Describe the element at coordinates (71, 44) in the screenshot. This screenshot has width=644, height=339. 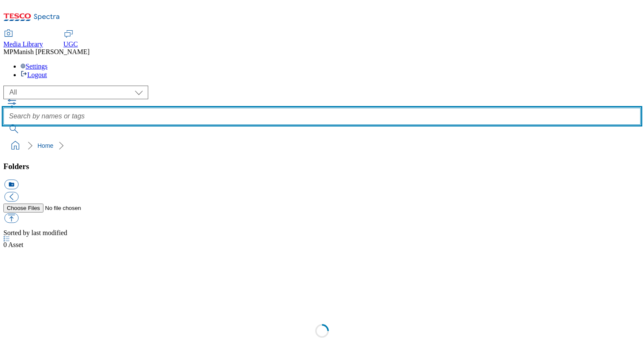
I see `span: UGC` at that location.